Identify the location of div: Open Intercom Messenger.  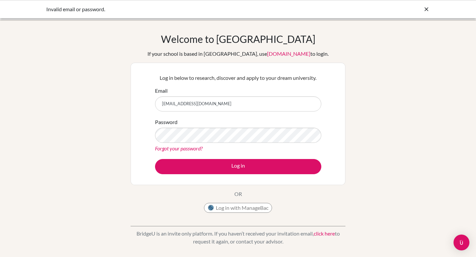
(461, 243).